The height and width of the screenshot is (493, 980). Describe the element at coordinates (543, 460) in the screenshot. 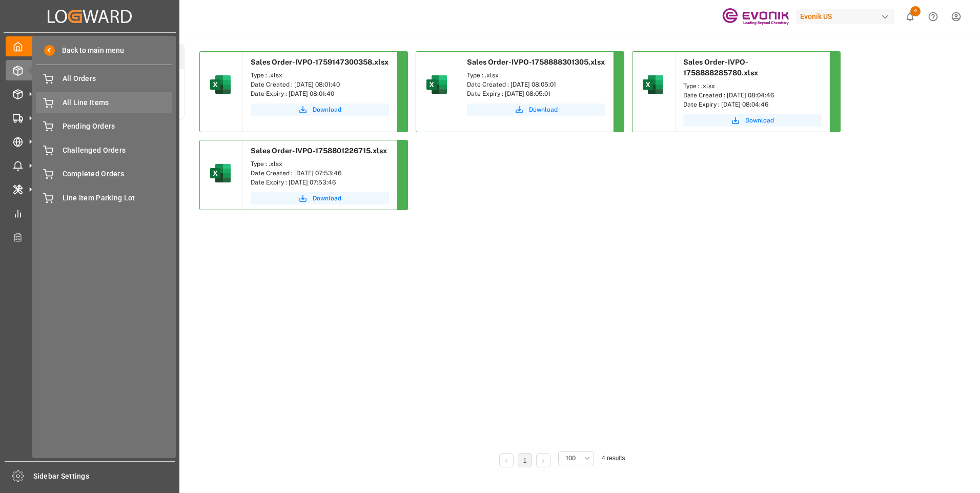

I see `li: Next Page` at that location.